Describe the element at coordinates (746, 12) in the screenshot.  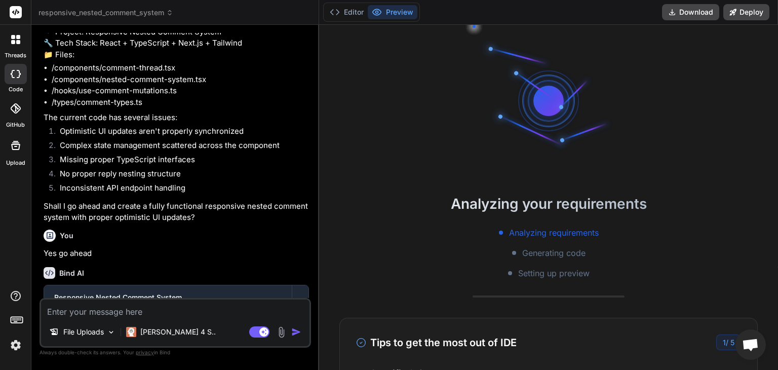
I see `button: Deploy` at that location.